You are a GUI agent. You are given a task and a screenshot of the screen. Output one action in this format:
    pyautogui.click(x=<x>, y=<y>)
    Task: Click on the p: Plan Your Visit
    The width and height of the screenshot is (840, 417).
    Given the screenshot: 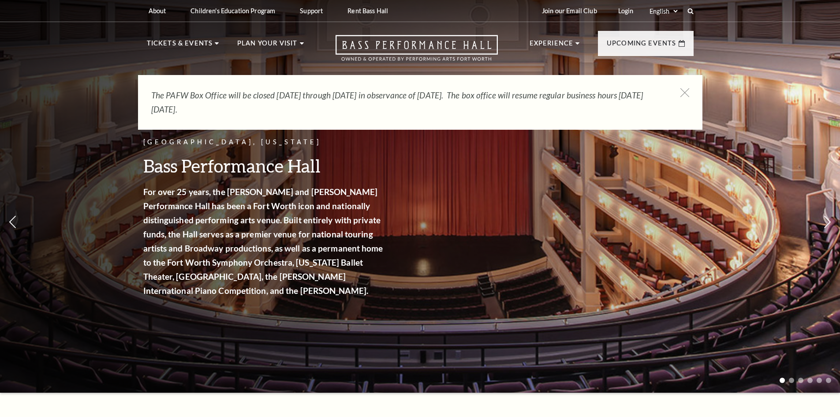 What is the action you would take?
    pyautogui.click(x=267, y=46)
    